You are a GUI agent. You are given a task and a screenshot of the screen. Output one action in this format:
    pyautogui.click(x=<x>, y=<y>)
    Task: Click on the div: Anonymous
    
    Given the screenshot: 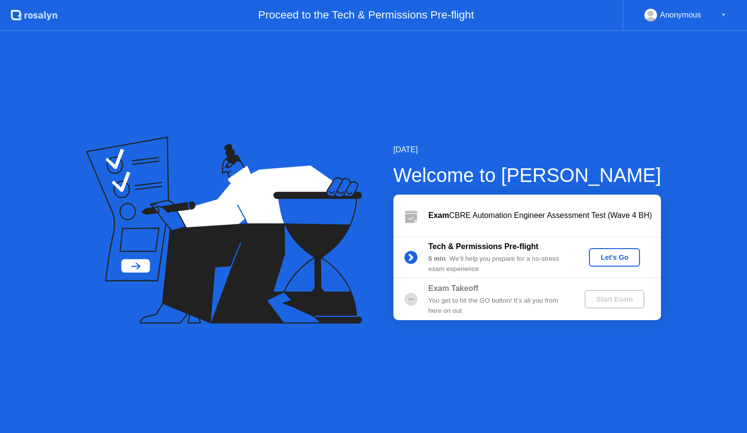 What is the action you would take?
    pyautogui.click(x=680, y=15)
    